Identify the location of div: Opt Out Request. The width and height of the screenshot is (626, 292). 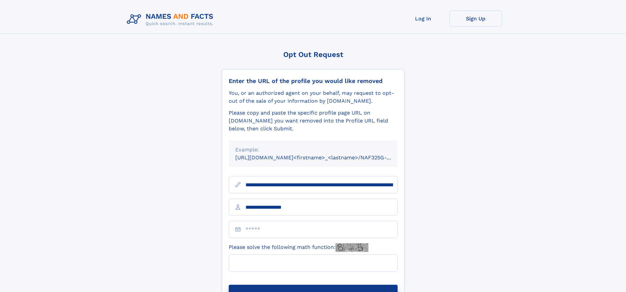
(313, 54).